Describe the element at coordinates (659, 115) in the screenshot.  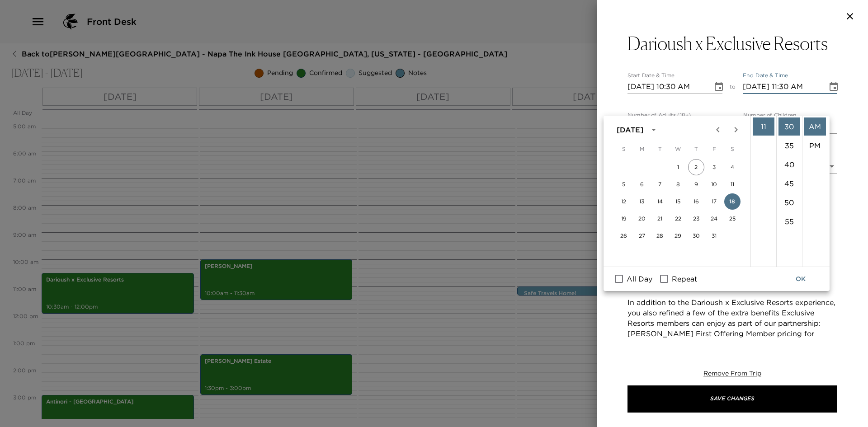
I see `label: Number of Adults (18+)` at that location.